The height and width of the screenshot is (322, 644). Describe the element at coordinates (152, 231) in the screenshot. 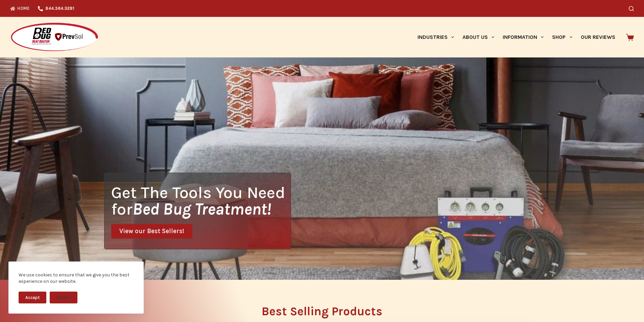

I see `a: View our Best Sellers!` at that location.